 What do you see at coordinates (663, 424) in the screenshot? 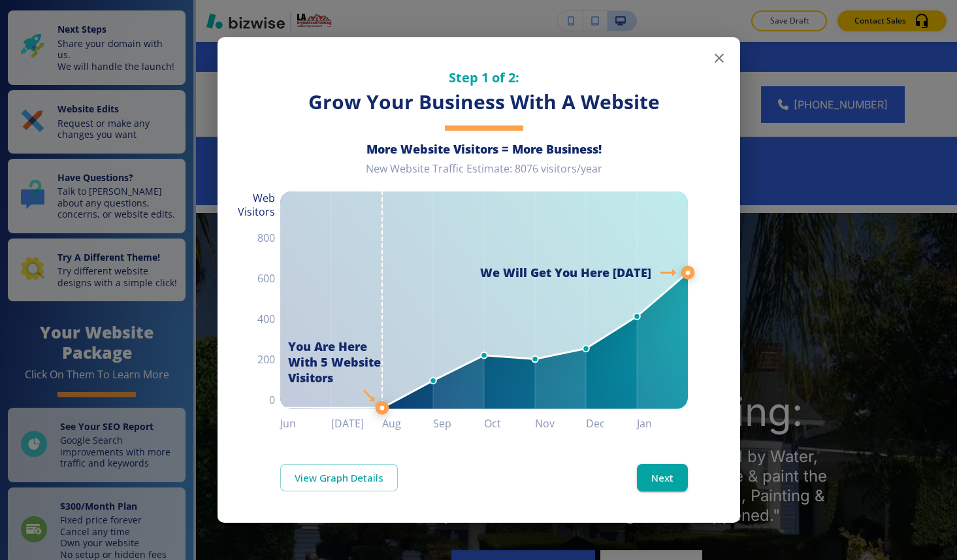
I see `h6: Jan` at bounding box center [663, 424].